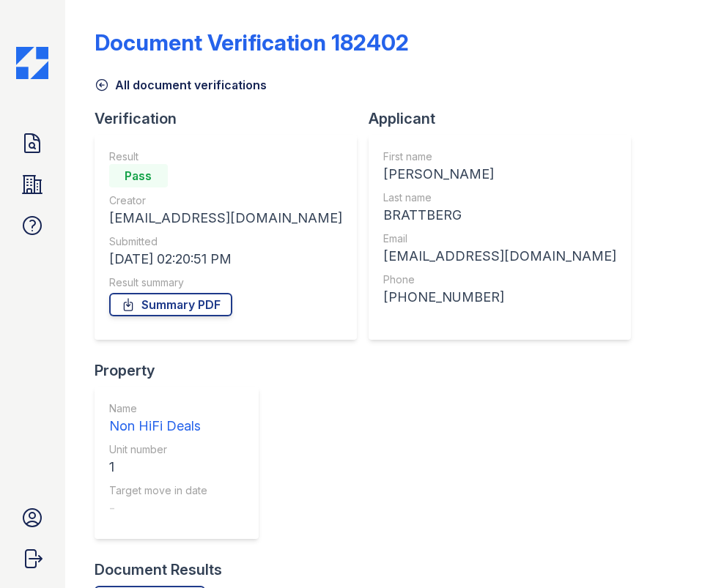 The image size is (713, 588). What do you see at coordinates (506, 119) in the screenshot?
I see `div: Applicant` at bounding box center [506, 119].